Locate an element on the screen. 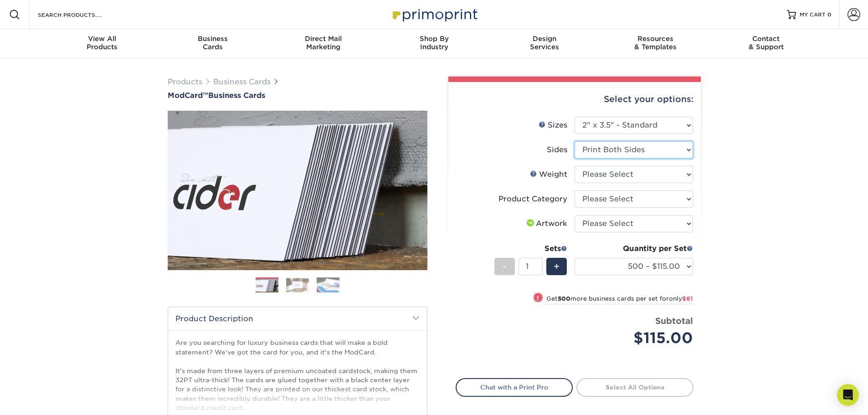 The width and height of the screenshot is (868, 415). div: Quantity per Set is located at coordinates (634, 248).